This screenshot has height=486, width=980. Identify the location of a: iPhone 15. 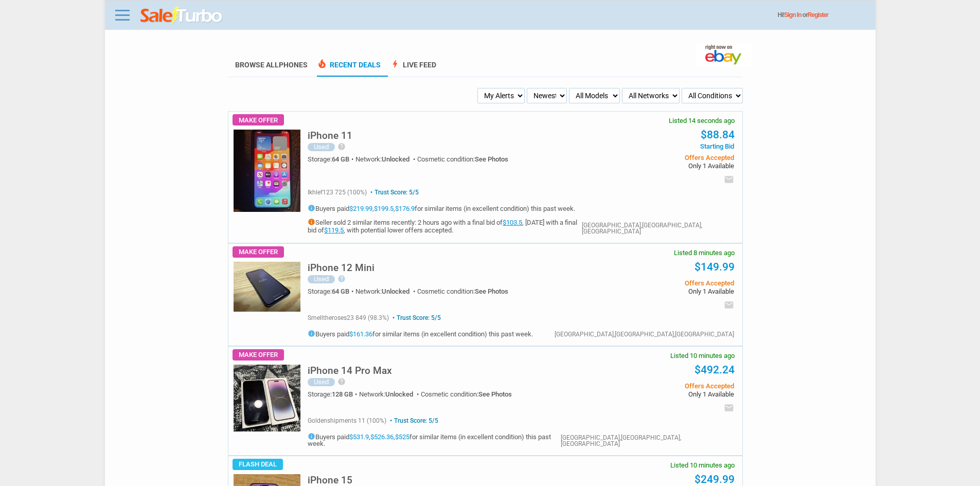
(330, 481).